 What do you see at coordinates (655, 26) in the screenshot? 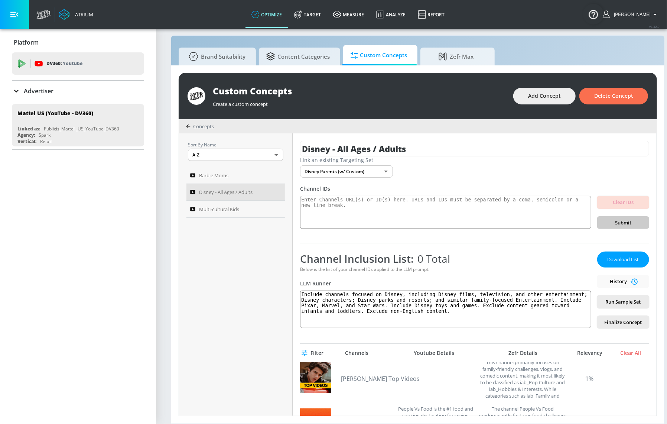
I see `span: v 4.32.0` at bounding box center [655, 26].